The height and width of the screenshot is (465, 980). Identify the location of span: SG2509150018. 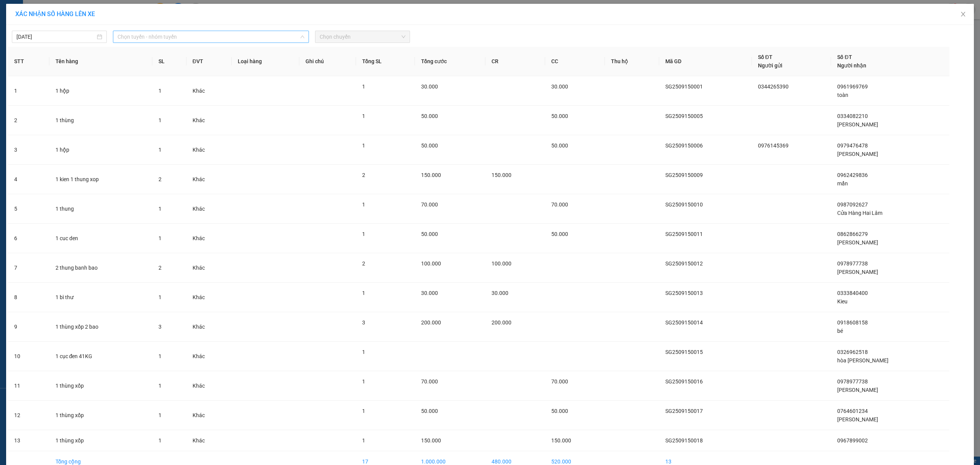
(684, 441).